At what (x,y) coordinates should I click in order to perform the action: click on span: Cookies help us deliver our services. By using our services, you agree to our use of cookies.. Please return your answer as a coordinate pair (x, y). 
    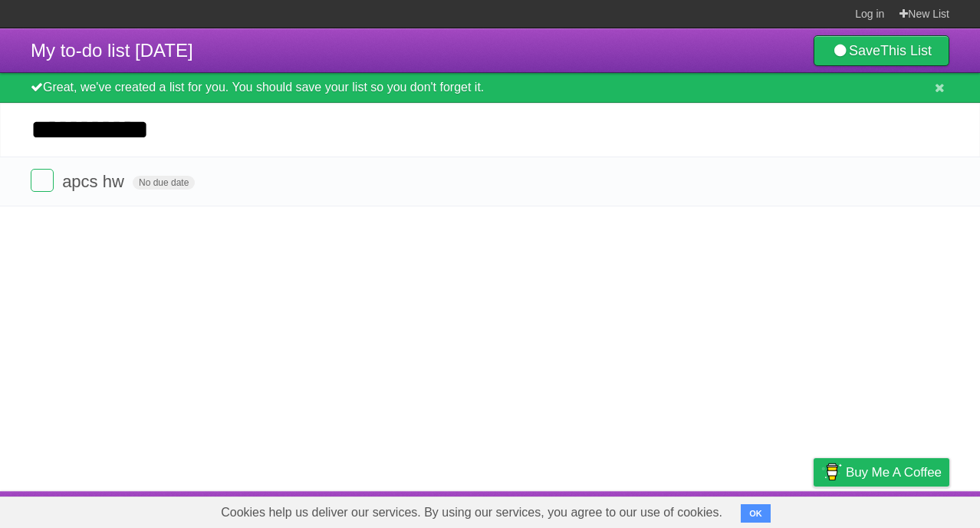
    Looking at the image, I should click on (471, 512).